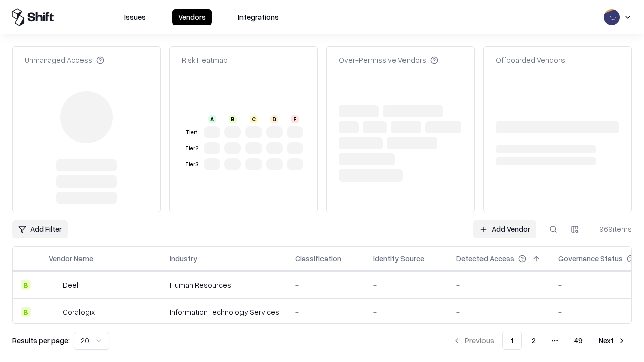 The image size is (644, 362). Describe the element at coordinates (54, 312) in the screenshot. I see `img: Coralogix` at that location.